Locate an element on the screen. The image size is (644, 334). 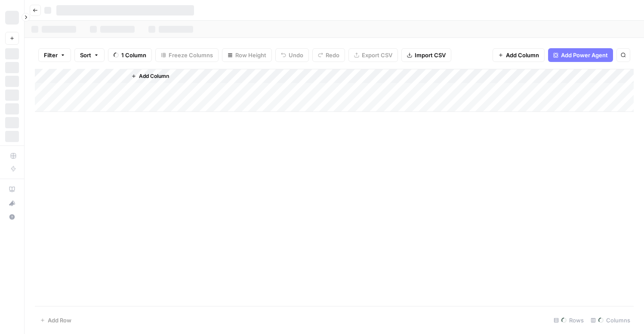
button: What's new? is located at coordinates (12, 203).